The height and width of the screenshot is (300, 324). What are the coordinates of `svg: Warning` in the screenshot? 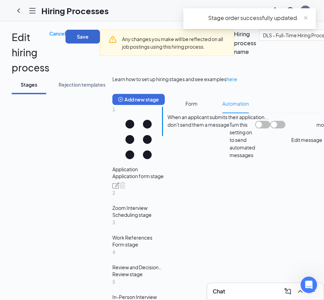 It's located at (113, 39).